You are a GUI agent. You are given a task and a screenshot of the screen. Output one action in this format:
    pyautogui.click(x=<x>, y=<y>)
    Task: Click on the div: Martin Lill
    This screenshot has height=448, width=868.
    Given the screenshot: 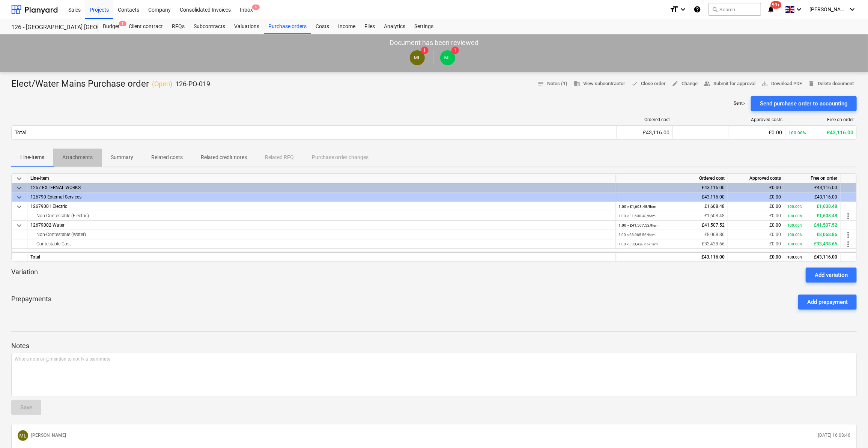 What is the action you would take?
    pyautogui.click(x=417, y=58)
    